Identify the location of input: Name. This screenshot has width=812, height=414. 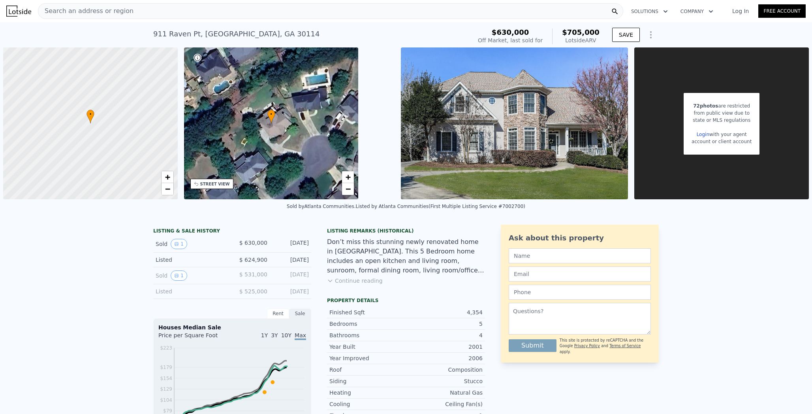
(580, 256).